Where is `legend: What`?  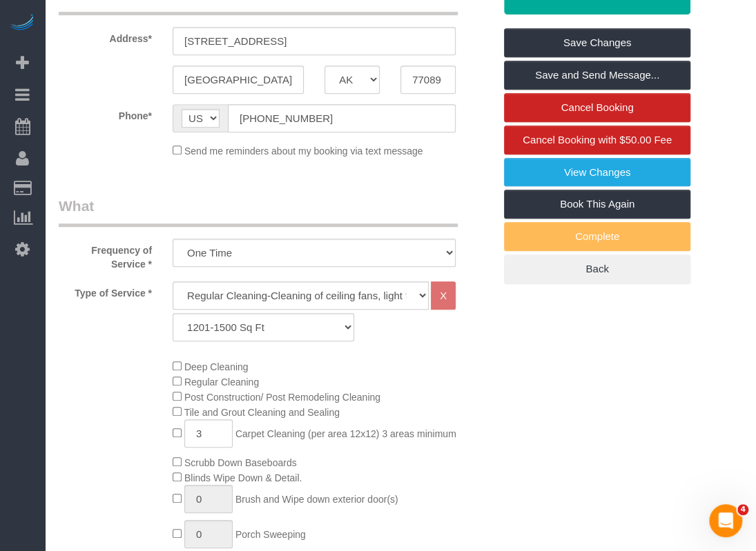
legend: What is located at coordinates (258, 211).